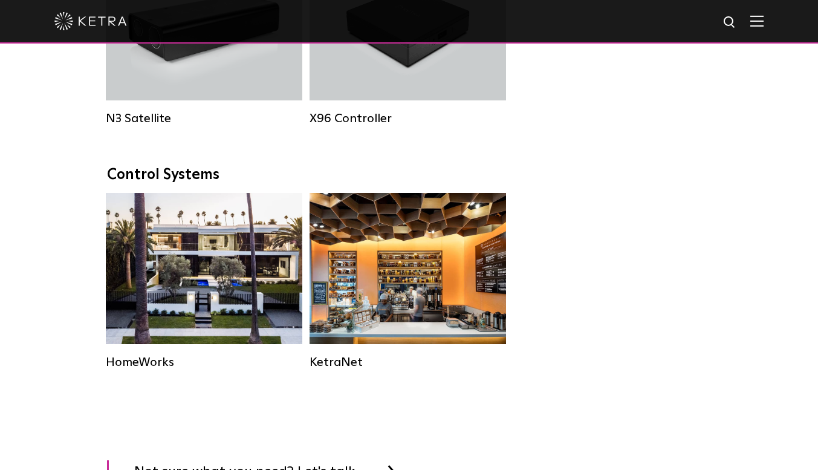  Describe the element at coordinates (730, 22) in the screenshot. I see `img: search icon` at that location.